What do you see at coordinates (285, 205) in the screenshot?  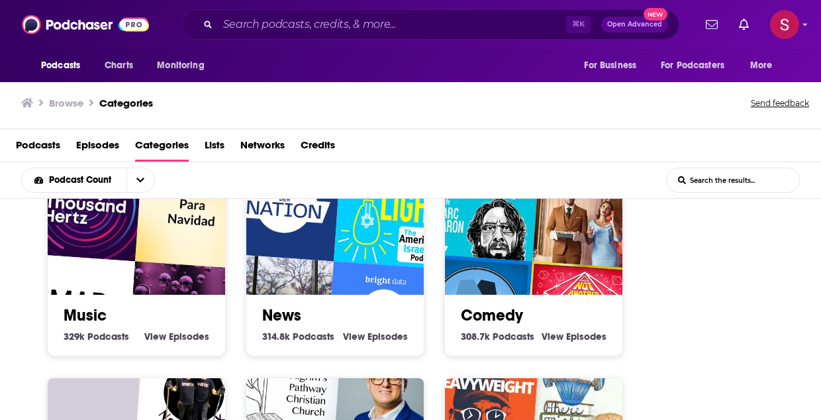 I see `img: Lage der Nation - der Politik-Podcast aus Berlin` at bounding box center [285, 205].